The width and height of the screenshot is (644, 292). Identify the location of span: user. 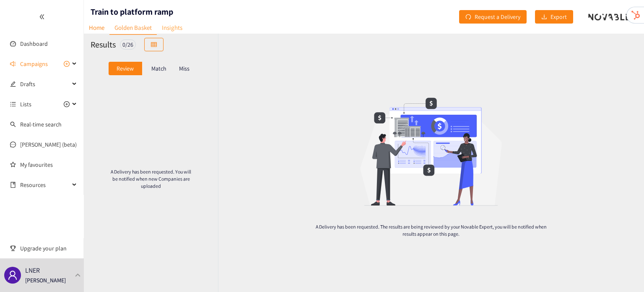
(12, 275).